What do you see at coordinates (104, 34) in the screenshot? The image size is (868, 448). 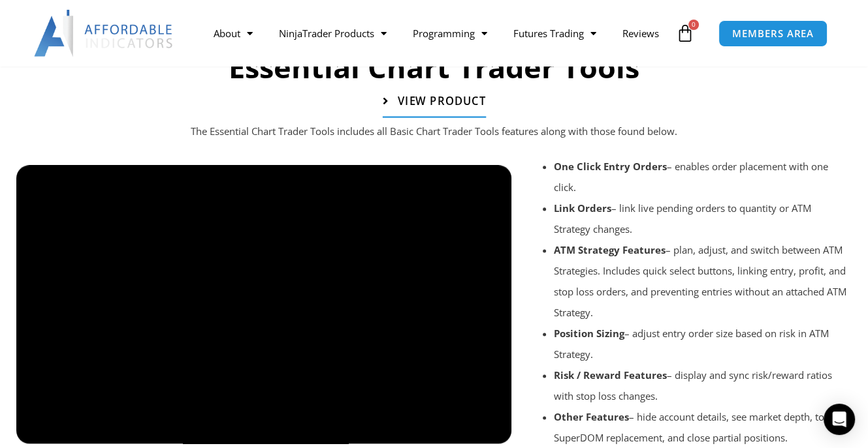 I see `img: LogoAI | Affordable Indicators – NinjaTrader` at bounding box center [104, 34].